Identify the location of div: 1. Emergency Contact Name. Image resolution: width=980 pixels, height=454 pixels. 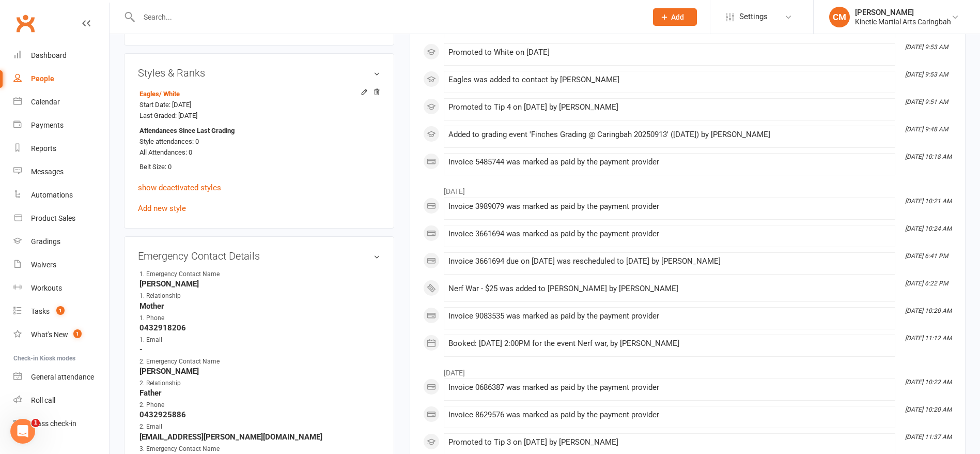
(182, 274).